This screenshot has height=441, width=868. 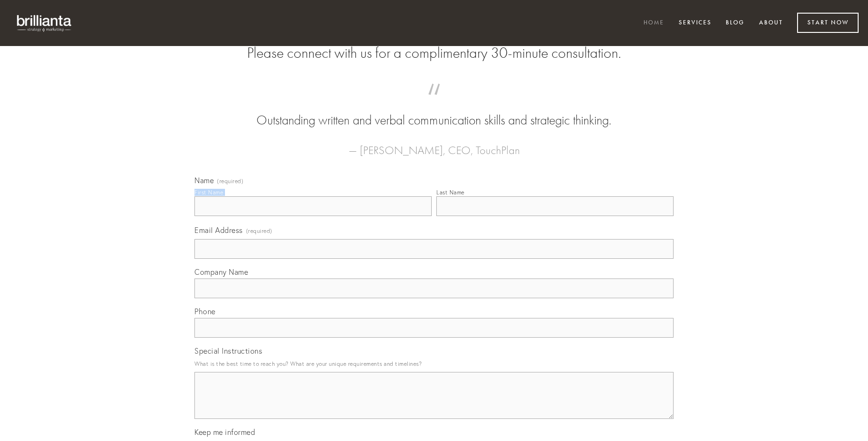 I want to click on span: Company Name, so click(x=221, y=272).